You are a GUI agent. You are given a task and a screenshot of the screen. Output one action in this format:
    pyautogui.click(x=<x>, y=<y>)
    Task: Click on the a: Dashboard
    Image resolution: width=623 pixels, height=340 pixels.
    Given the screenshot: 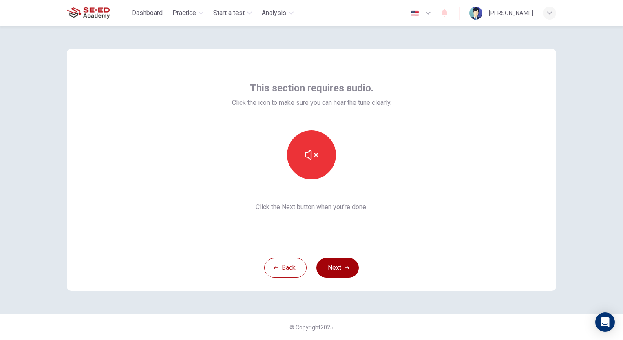 What is the action you would take?
    pyautogui.click(x=147, y=13)
    